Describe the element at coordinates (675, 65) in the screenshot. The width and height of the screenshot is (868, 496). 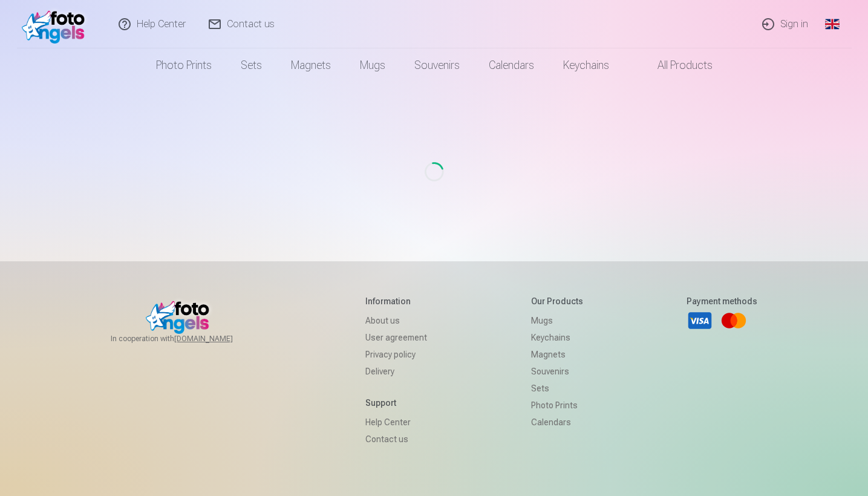
I see `a: All products` at that location.